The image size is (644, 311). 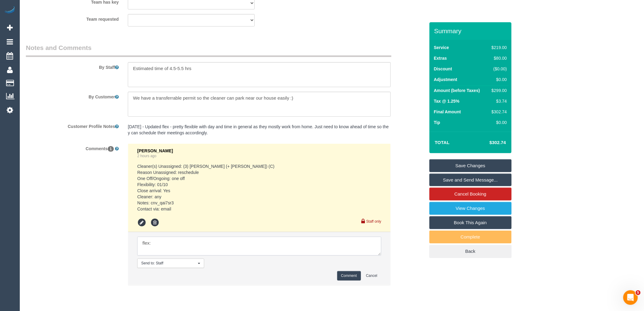 I want to click on label: By Customer, so click(x=72, y=96).